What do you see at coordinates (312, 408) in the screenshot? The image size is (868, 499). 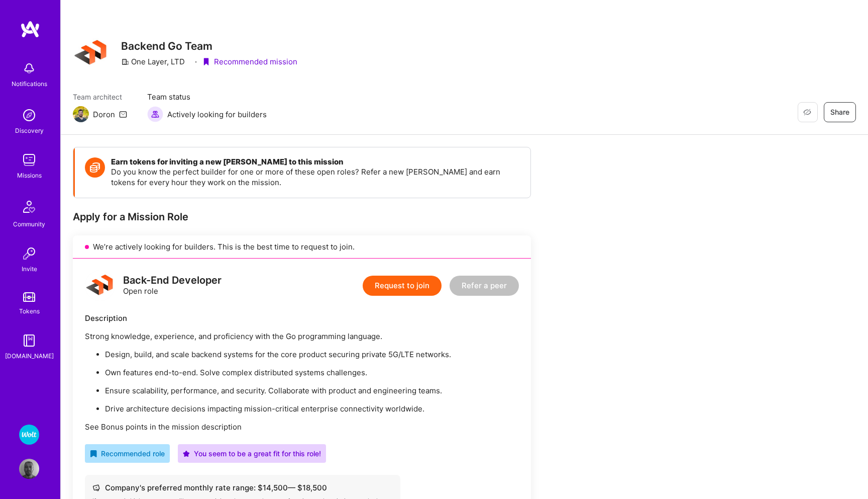 I see `p: Drive architecture decisions impacting mission-critical enterprise connectivity worldwide.` at bounding box center [312, 408].